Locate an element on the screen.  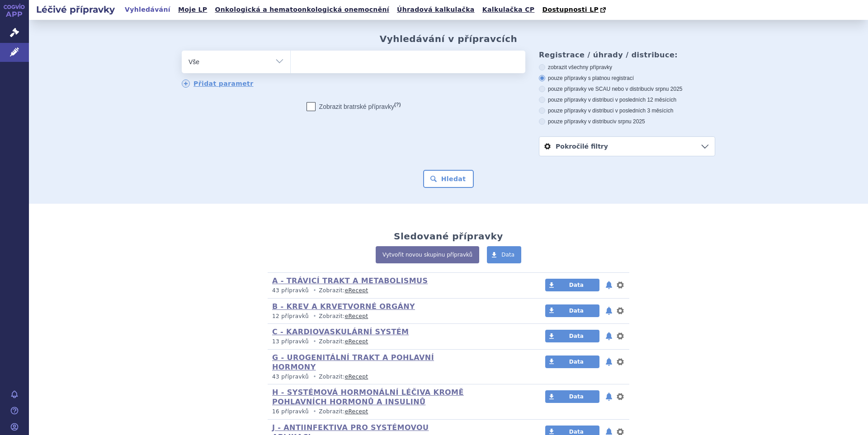
label: pouze přípravky ve SCAU nebo v distribuci is located at coordinates (627, 89).